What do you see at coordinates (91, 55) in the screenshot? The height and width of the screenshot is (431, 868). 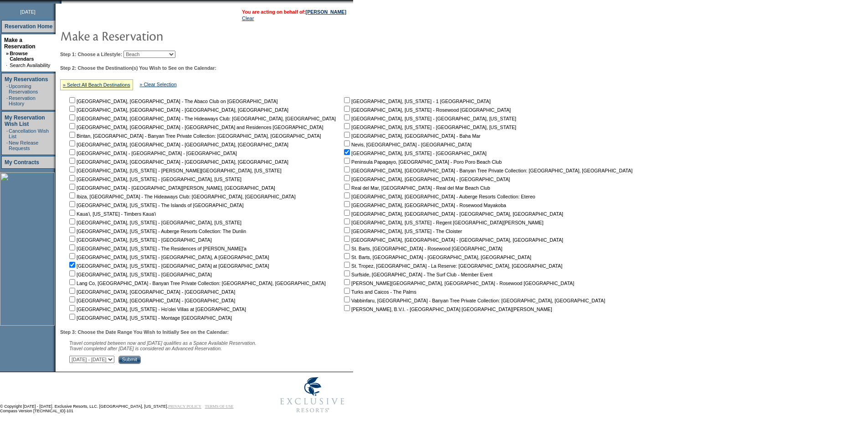 I see `b: Step 1: Choose a Lifestyle:` at bounding box center [91, 55].